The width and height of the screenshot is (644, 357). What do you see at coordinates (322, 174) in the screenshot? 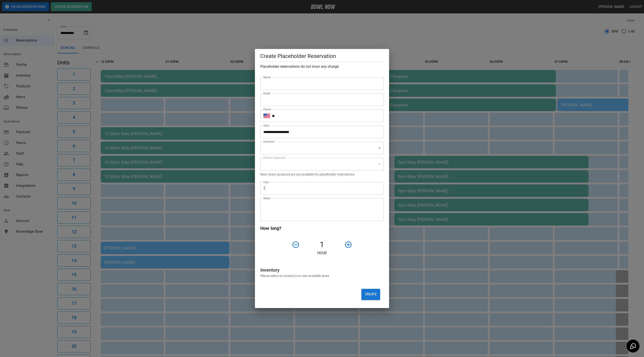
I see `p: Note: Event products are not available for placeholder reservations` at bounding box center [322, 174].